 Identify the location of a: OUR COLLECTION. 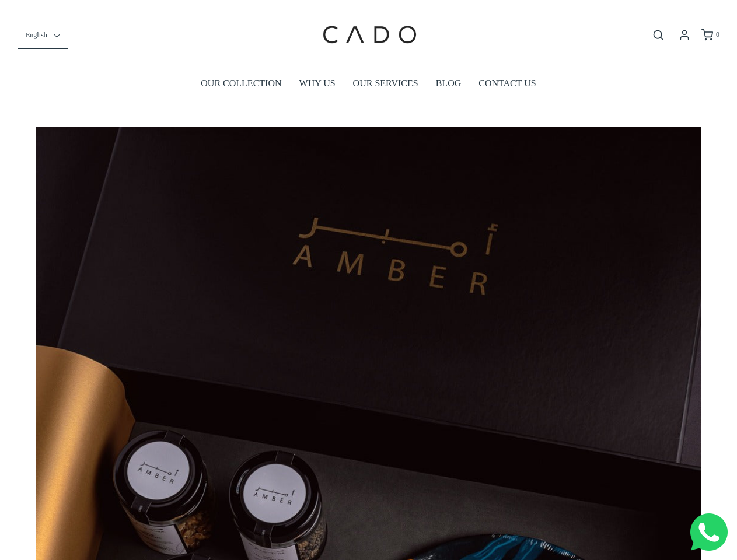
(241, 84).